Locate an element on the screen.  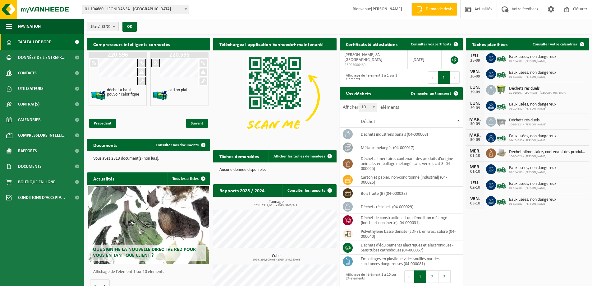
span: Suivant is located at coordinates (197, 123).